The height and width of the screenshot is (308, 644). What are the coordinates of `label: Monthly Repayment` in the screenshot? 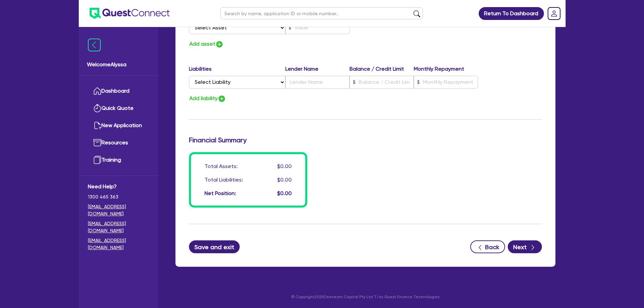 It's located at (446, 69).